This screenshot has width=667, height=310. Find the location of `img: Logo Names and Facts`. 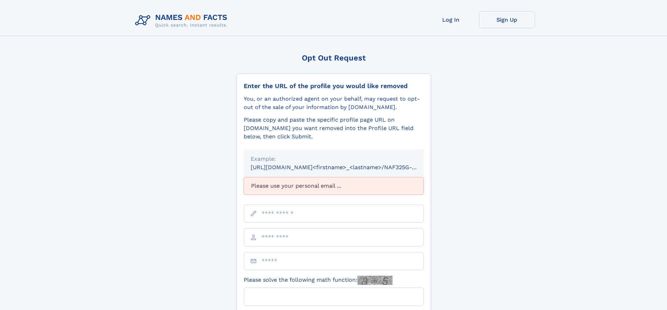

img: Logo Names and Facts is located at coordinates (183, 21).